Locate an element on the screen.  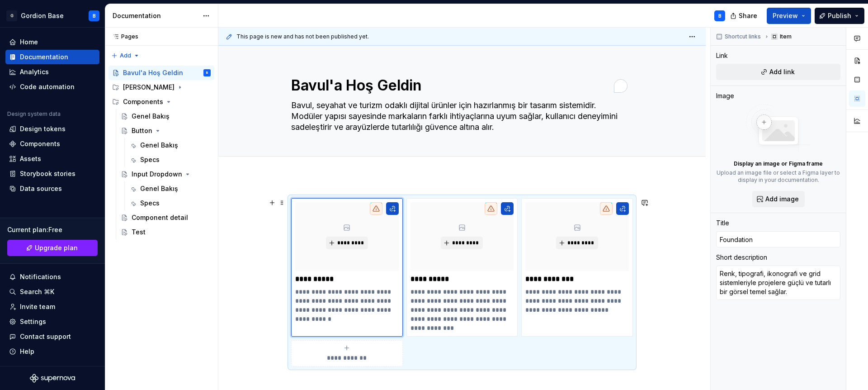
textarea: Bavul, seyahat ve turizm odaklı dijital ürünler için hazırlanmış bir tasarım sistemidir. Modüler ... is located at coordinates (460, 116).